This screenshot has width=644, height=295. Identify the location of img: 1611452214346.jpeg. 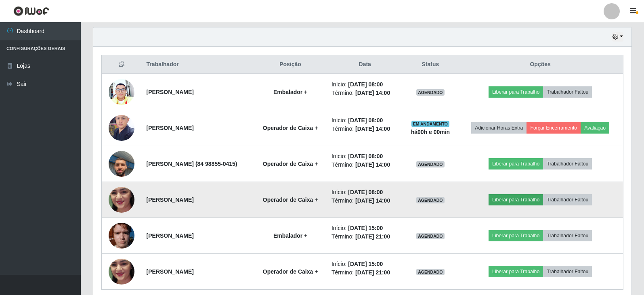
(121, 92).